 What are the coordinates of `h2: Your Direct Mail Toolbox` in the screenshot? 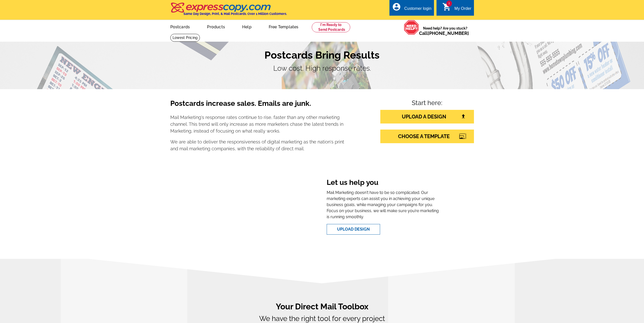 It's located at (322, 307).